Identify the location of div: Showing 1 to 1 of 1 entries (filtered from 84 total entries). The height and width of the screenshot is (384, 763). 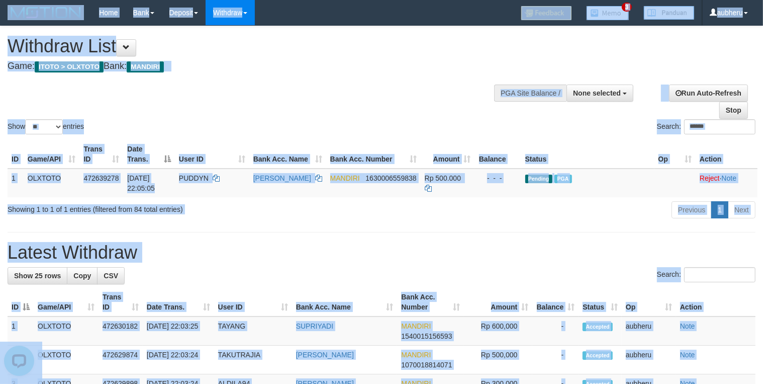
(159, 207).